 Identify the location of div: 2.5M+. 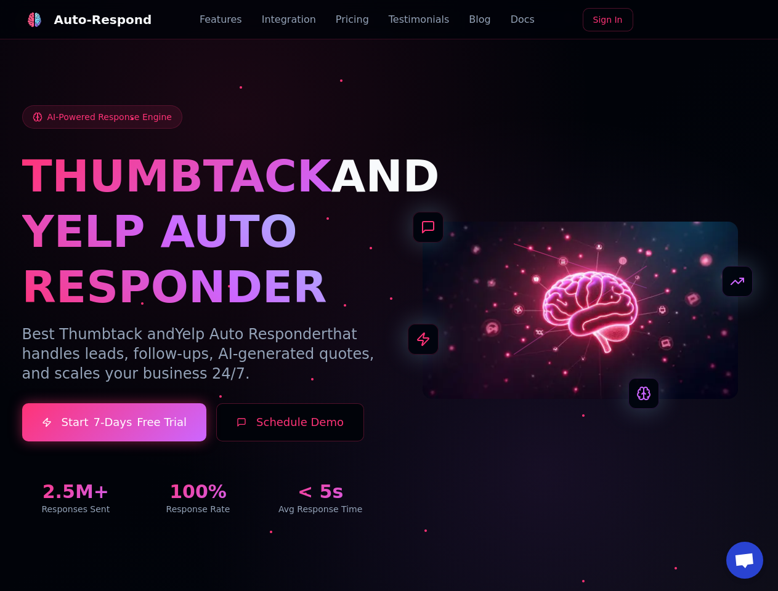
(76, 492).